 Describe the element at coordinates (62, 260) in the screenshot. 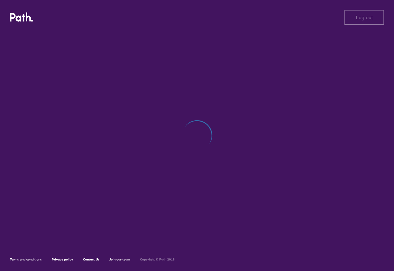

I see `a: Privacy policy` at that location.